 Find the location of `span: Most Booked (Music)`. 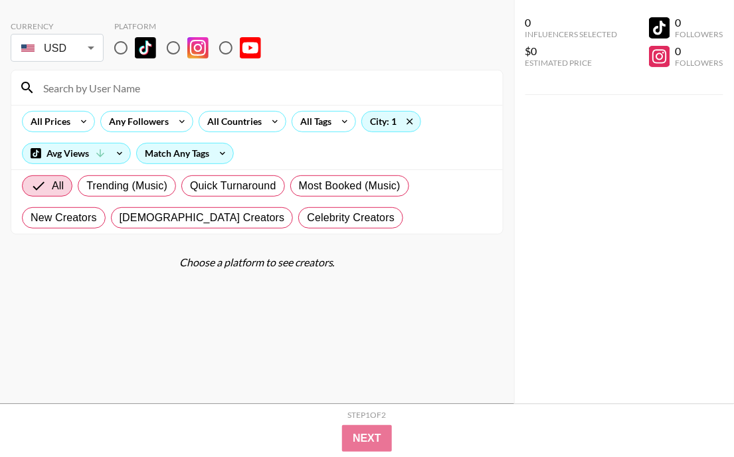

span: Most Booked (Music) is located at coordinates (349, 186).